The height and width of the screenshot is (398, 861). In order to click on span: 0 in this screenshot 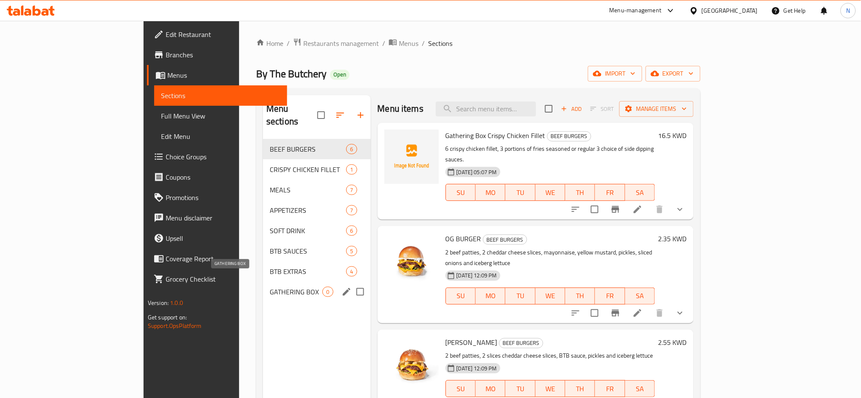, I will do `click(327, 292)`.